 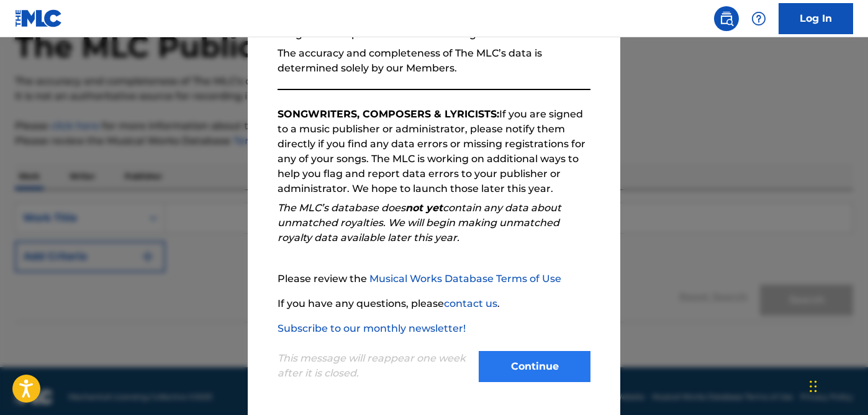 What do you see at coordinates (424, 208) in the screenshot?
I see `strong: not yet` at bounding box center [424, 208].